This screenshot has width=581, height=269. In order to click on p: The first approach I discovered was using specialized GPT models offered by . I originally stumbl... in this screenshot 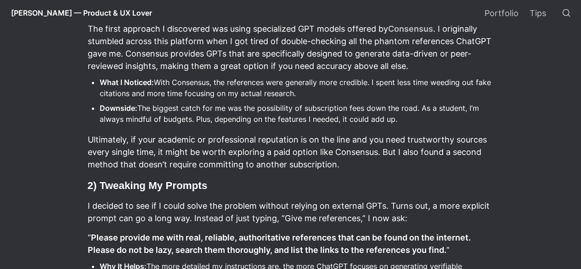, I will do `click(291, 47)`.